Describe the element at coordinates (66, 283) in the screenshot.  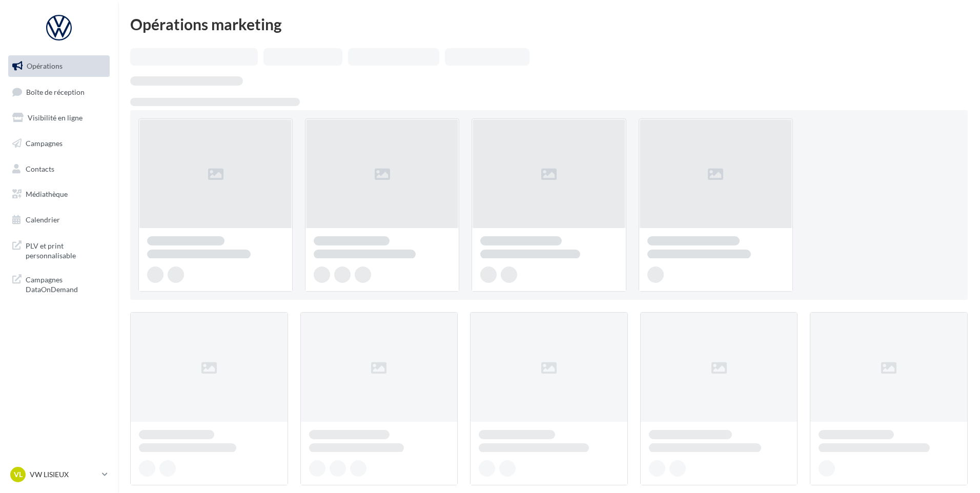
I see `span: Campagnes DataOnDemand` at that location.